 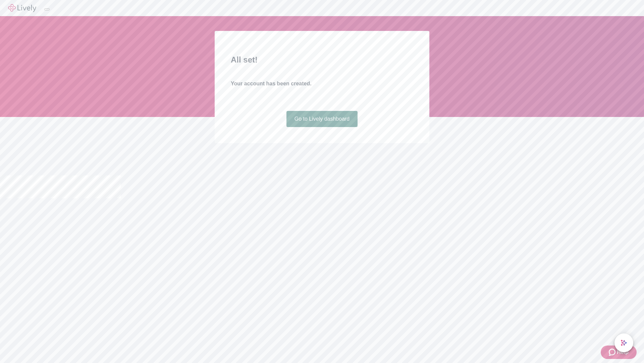 What do you see at coordinates (322, 60) in the screenshot?
I see `h2: All set!` at bounding box center [322, 60].